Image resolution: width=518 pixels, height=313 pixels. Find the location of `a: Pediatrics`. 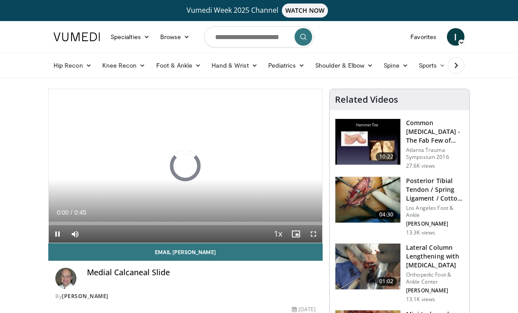

a: Pediatrics is located at coordinates (286, 65).